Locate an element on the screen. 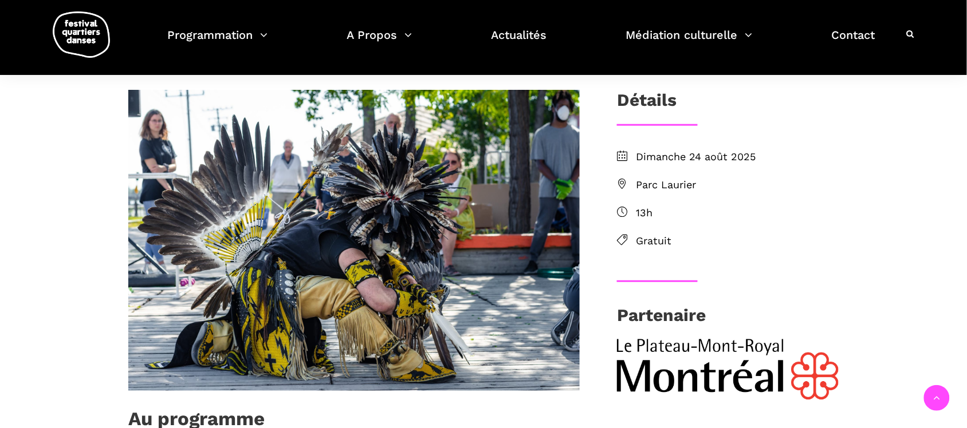  h3: Partenaire is located at coordinates (661, 320).